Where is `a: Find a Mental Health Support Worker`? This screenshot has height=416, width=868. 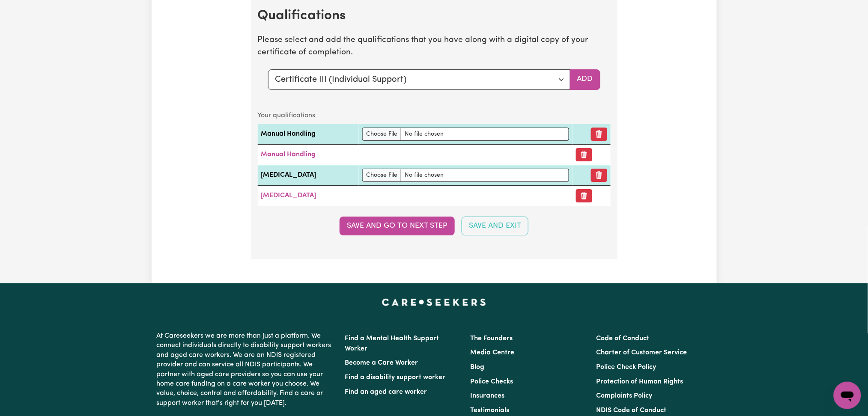 a: Find a Mental Health Support Worker is located at coordinates (392, 344).